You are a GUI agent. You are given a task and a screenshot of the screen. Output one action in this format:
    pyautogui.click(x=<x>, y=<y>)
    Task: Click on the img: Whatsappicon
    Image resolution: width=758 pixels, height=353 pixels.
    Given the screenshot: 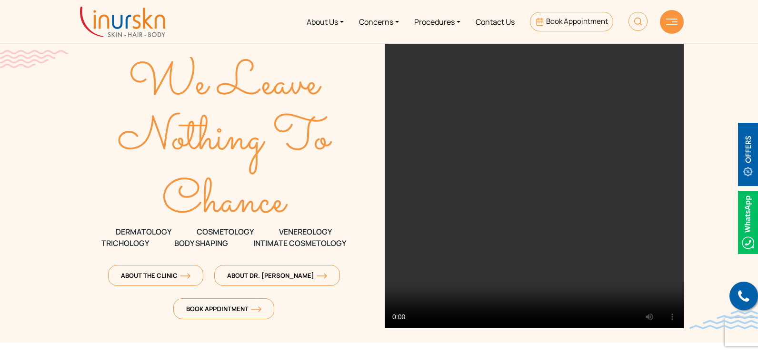 What is the action you would take?
    pyautogui.click(x=748, y=222)
    